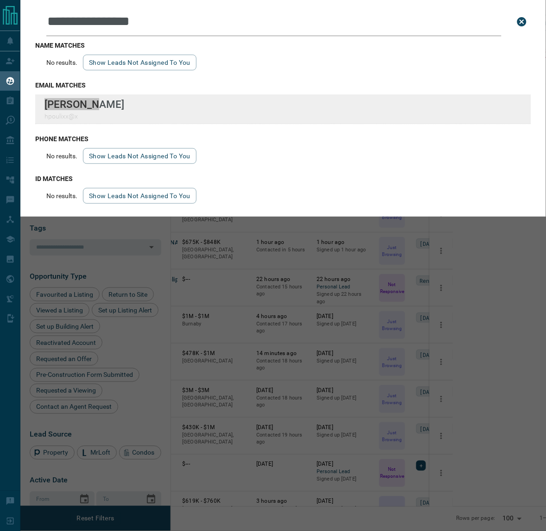  Describe the element at coordinates (283, 139) in the screenshot. I see `h3: phone matches` at that location.